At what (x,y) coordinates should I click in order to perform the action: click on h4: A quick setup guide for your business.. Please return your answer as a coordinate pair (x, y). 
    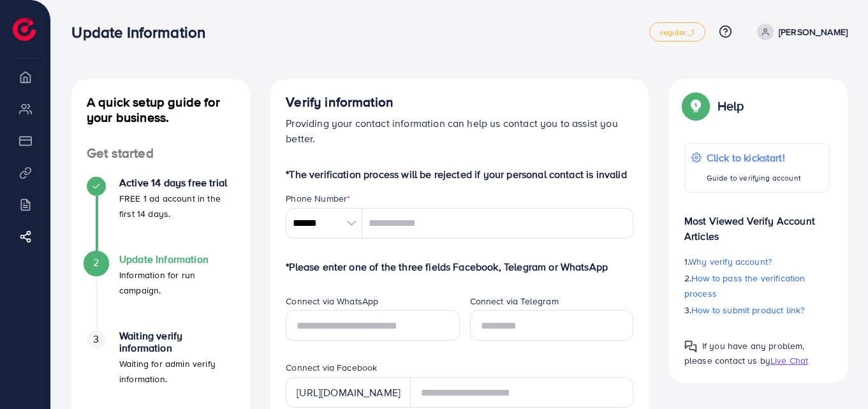
    Looking at the image, I should click on (161, 110).